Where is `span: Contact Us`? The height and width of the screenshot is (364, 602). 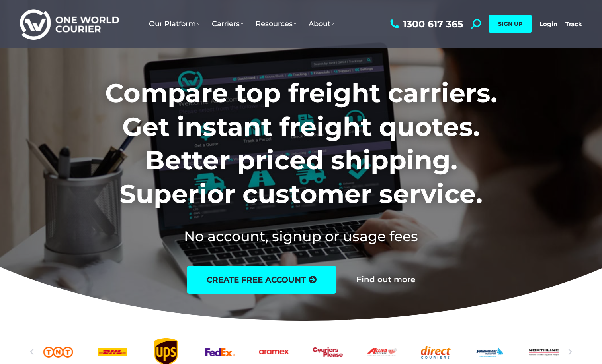
span: Contact Us is located at coordinates (327, 48).